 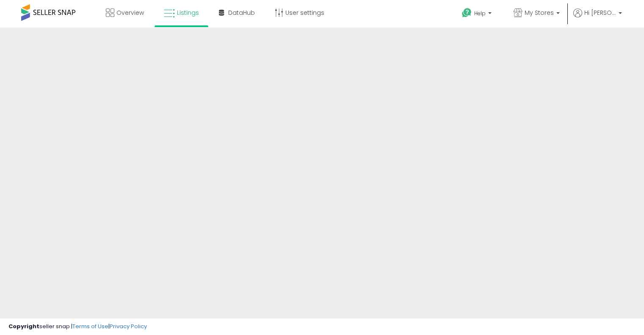 What do you see at coordinates (130, 12) in the screenshot?
I see `span: Overview` at bounding box center [130, 12].